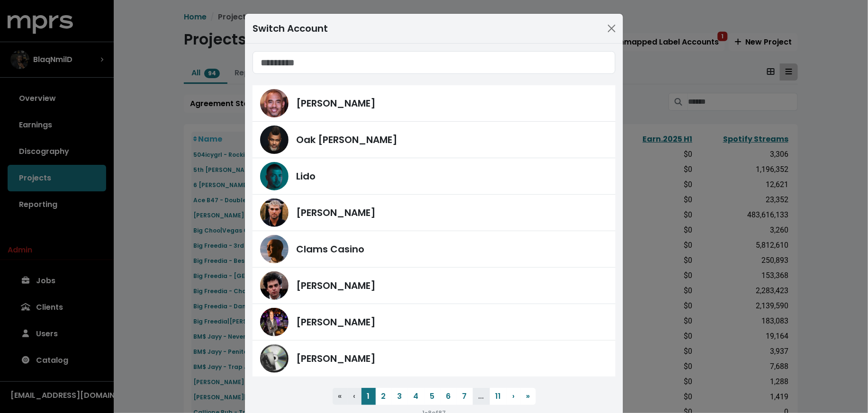 Image resolution: width=868 pixels, height=413 pixels. What do you see at coordinates (274, 358) in the screenshot?
I see `img: Ike Beatz` at bounding box center [274, 358].